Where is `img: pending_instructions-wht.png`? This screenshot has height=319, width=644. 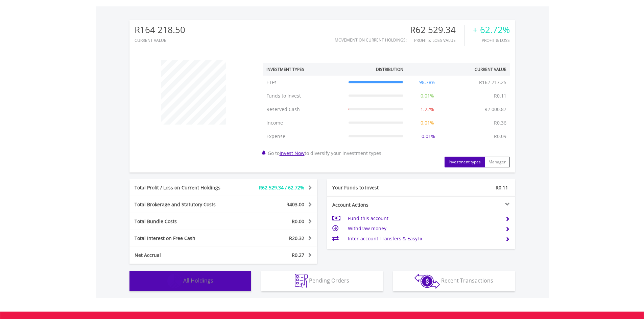 img: pending_instructions-wht.png is located at coordinates (301, 281).